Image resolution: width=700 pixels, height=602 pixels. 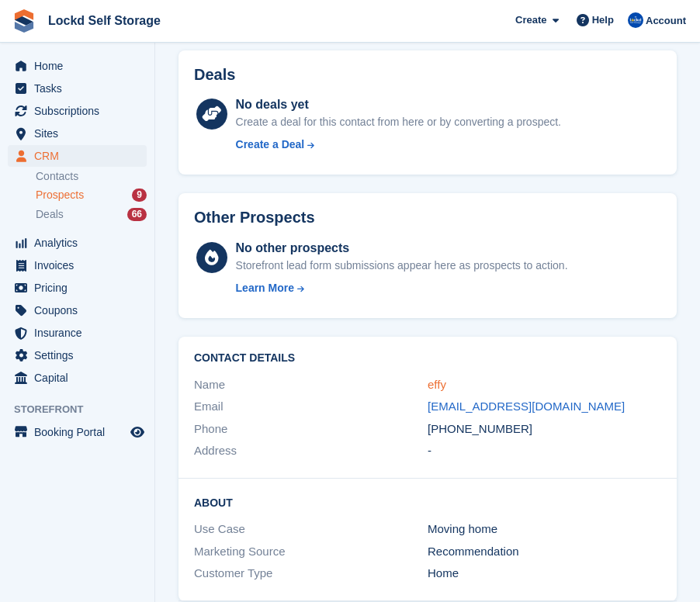 I want to click on div: No deals yet, so click(x=398, y=104).